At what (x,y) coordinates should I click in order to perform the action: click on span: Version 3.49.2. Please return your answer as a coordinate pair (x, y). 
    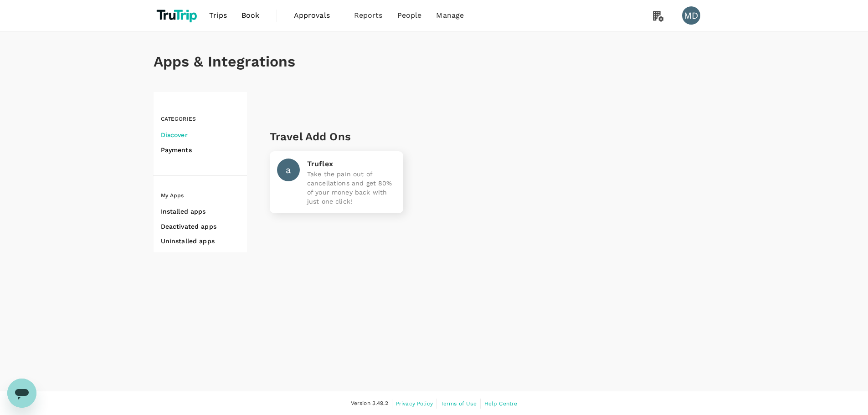
    Looking at the image, I should click on (370, 404).